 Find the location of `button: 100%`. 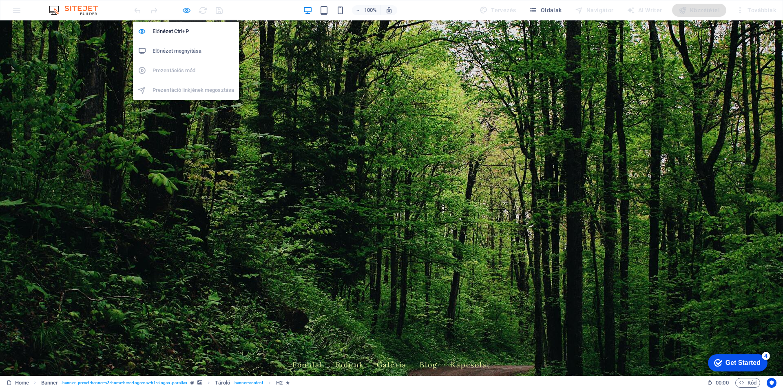

button: 100% is located at coordinates (366, 10).